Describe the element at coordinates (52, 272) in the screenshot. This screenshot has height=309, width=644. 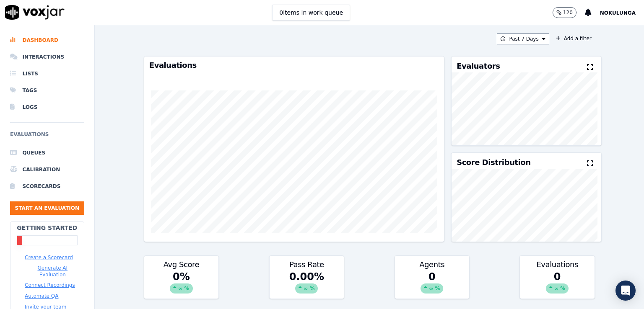
I see `button: Generate AI Evaluation` at that location.